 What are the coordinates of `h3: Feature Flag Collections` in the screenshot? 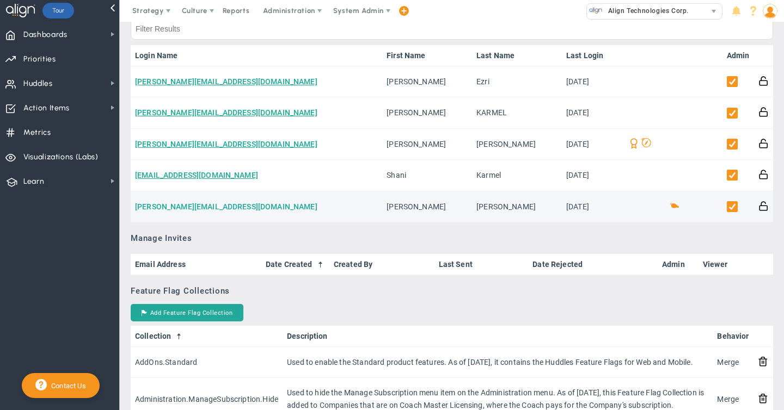 It's located at (452, 291).